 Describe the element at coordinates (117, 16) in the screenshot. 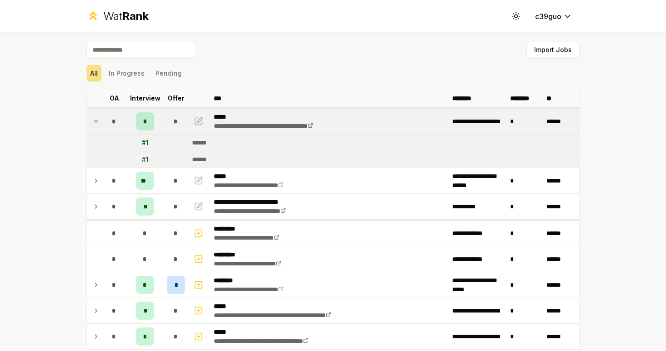

I see `a: WatRank` at that location.